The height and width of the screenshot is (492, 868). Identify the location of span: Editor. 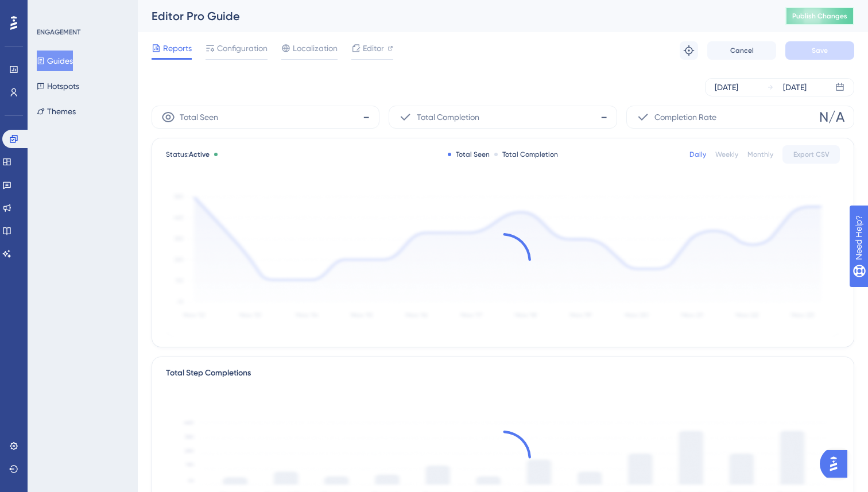
(373, 48).